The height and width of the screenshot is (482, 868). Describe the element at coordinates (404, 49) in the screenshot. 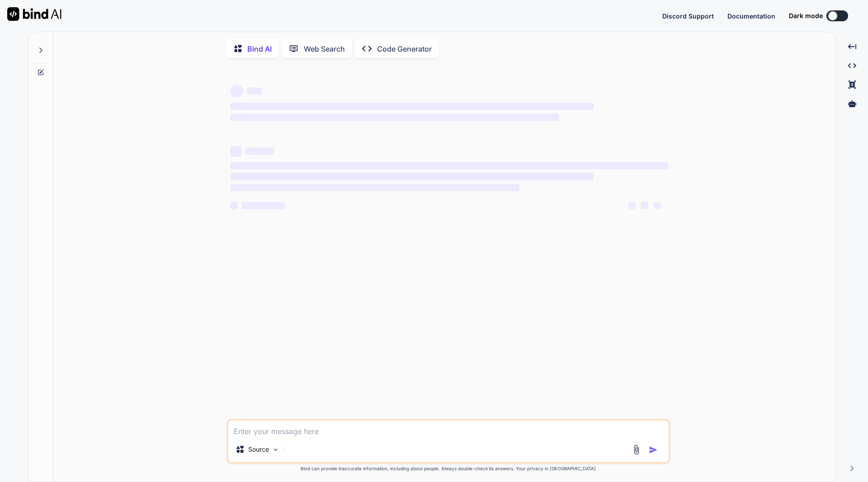

I see `p: Code Generator` at that location.